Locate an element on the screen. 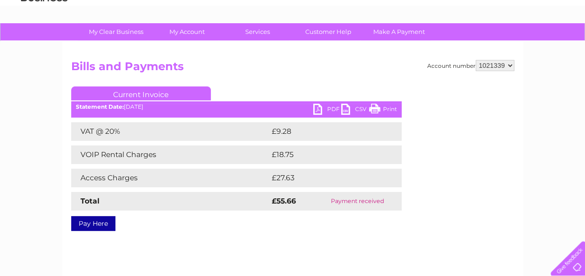 This screenshot has width=585, height=276. h2: Bills and Payments is located at coordinates (293, 69).